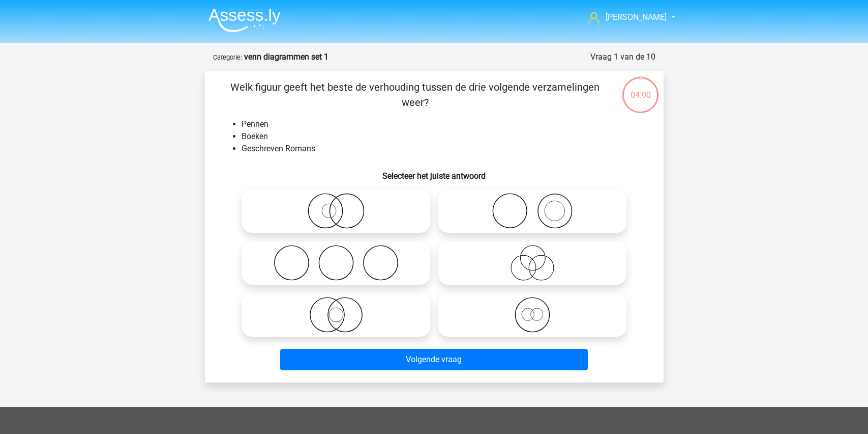  What do you see at coordinates (434, 172) in the screenshot?
I see `h6: Selecteer het juiste antwoord` at bounding box center [434, 172].